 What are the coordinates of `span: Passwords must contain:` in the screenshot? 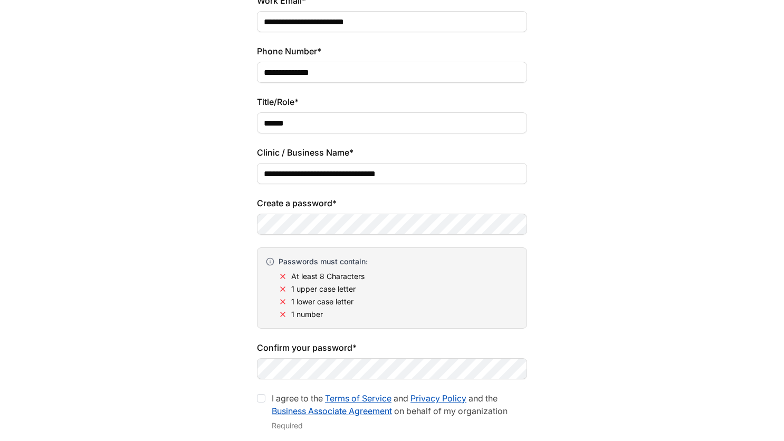 It's located at (323, 262).